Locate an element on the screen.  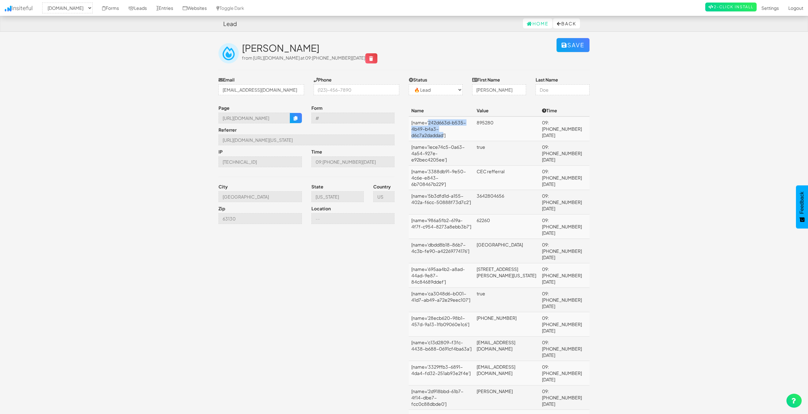
input: j@doe.com is located at coordinates (261, 90).